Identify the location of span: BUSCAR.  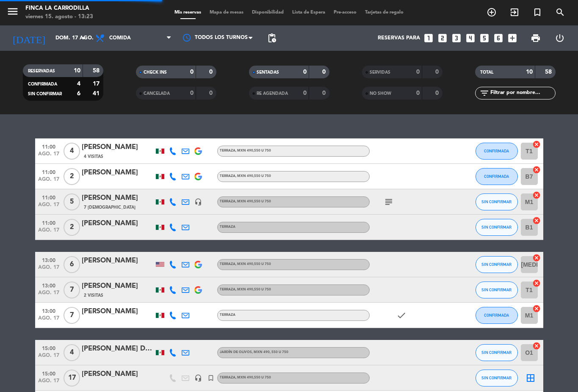
(560, 12).